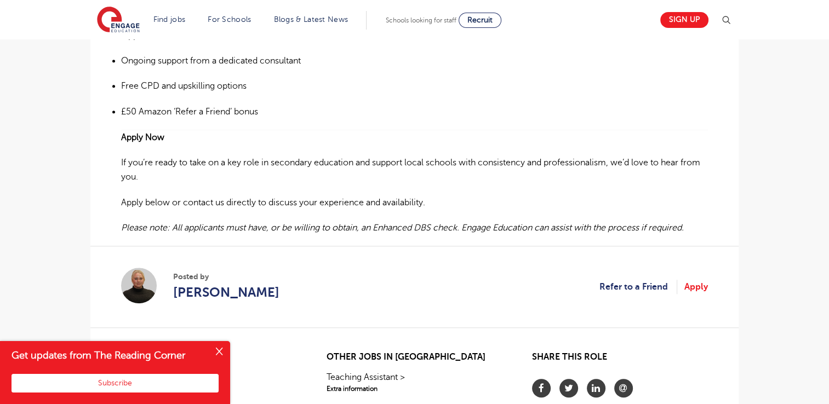 The image size is (829, 404). I want to click on p: Free CPD and upskilling options, so click(414, 86).